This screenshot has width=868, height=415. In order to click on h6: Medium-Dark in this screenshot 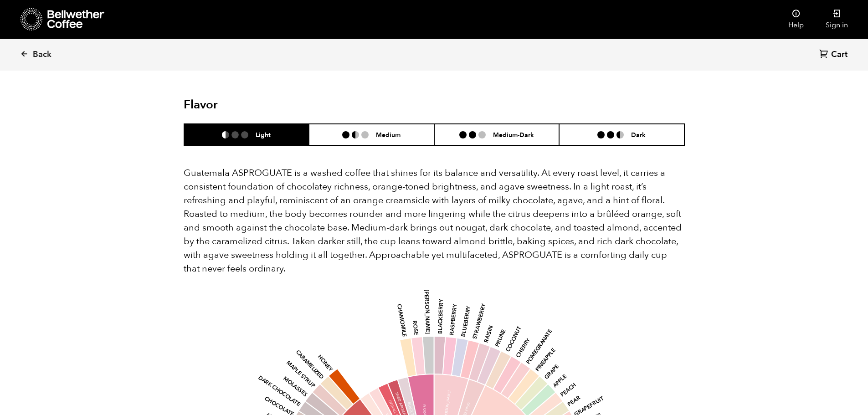, I will do `click(513, 135)`.